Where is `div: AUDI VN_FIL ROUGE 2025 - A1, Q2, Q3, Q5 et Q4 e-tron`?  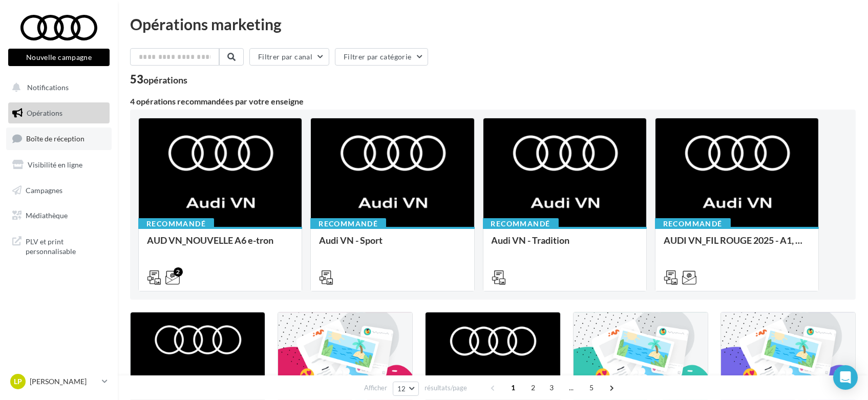
div: AUDI VN_FIL ROUGE 2025 - A1, Q2, Q3, Q5 et Q4 e-tron is located at coordinates (737, 245).